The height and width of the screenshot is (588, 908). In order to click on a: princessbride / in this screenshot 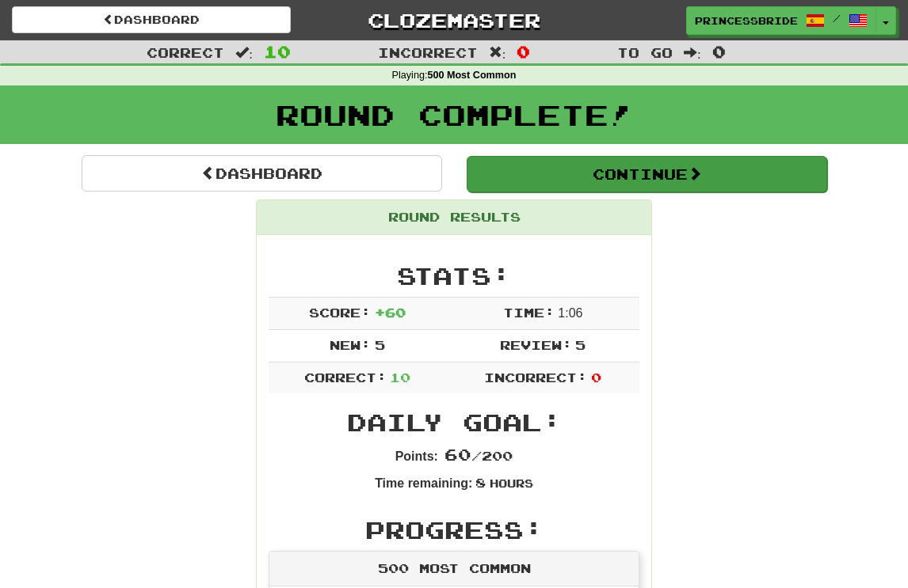, I will do `click(781, 21)`.